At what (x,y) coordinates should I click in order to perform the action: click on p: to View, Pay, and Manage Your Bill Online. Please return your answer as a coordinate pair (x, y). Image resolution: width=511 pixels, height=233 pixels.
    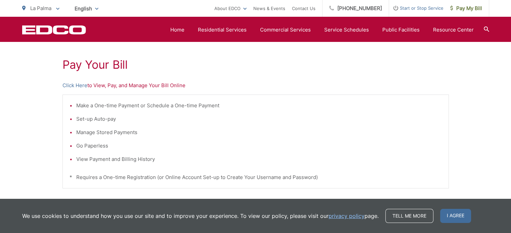
    Looking at the image, I should click on (256, 86).